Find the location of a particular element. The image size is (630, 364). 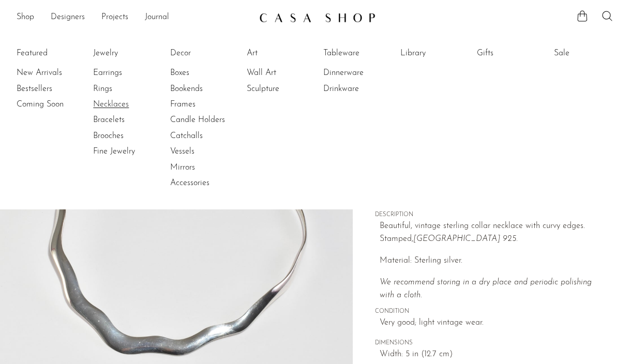

span: CONDITION is located at coordinates (492, 311).